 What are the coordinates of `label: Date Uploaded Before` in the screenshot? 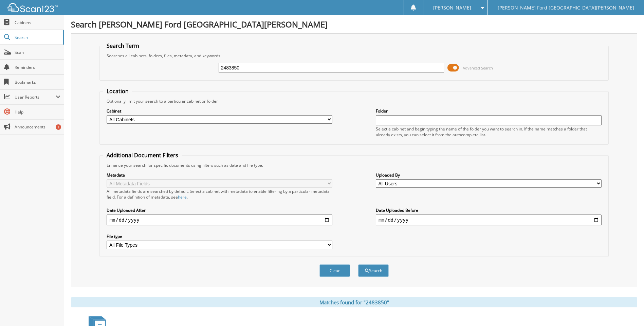 It's located at (488, 211).